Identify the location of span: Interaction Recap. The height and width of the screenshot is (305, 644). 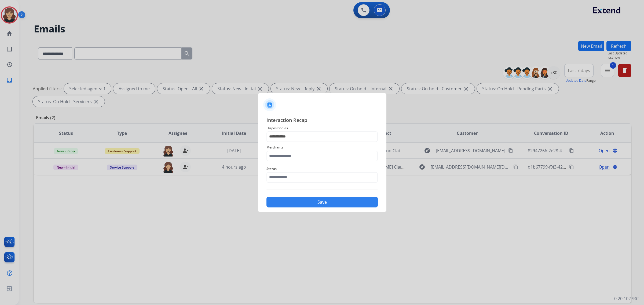
(322, 121).